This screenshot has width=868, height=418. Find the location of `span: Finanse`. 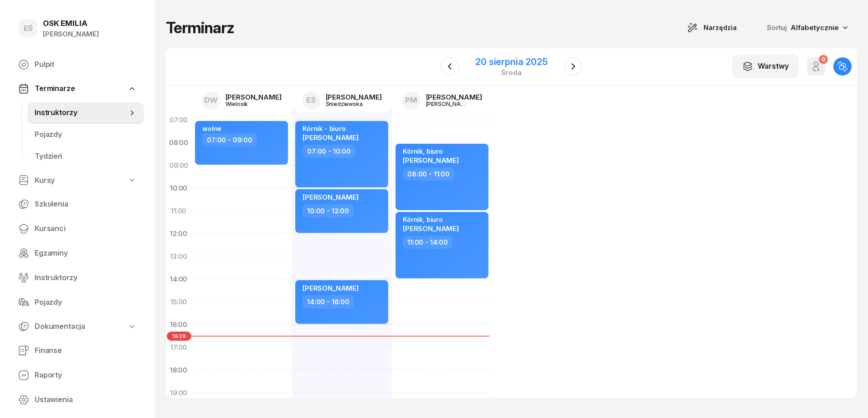

span: Finanse is located at coordinates (85, 351).